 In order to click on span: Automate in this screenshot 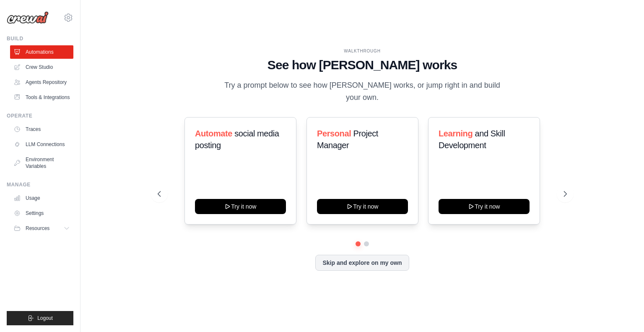, I will do `click(213, 133)`.